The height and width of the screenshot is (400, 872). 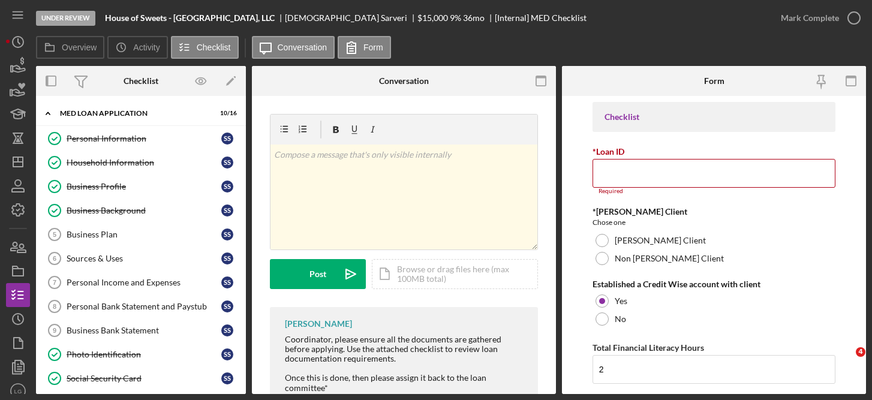 I want to click on a: 6Sources & UsesSS, so click(x=141, y=259).